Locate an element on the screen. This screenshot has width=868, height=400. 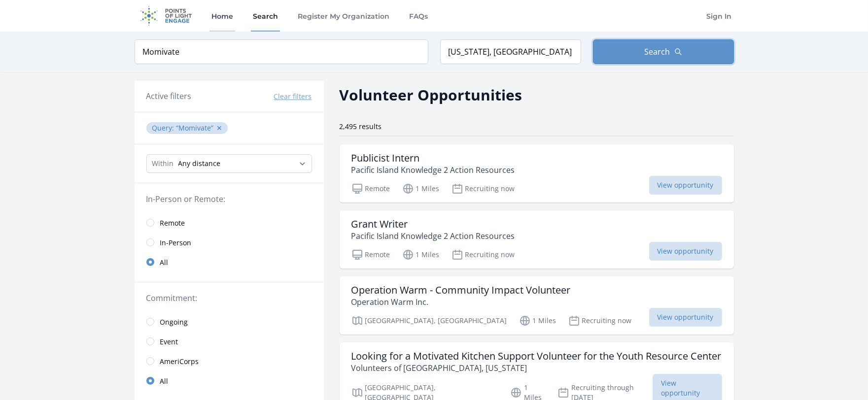
h3: Active filters is located at coordinates (169, 96).